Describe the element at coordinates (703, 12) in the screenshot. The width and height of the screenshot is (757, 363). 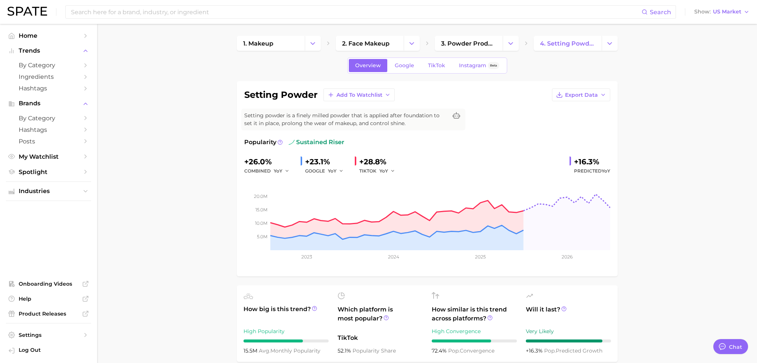
I see `span: Show` at that location.